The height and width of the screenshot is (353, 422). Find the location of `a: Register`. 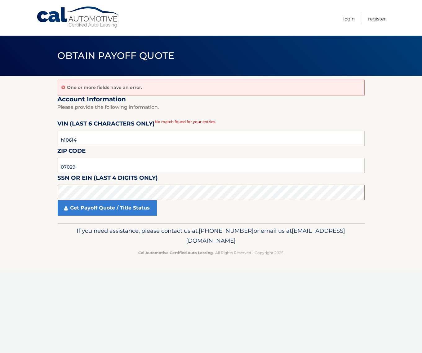

a: Register is located at coordinates (377, 19).